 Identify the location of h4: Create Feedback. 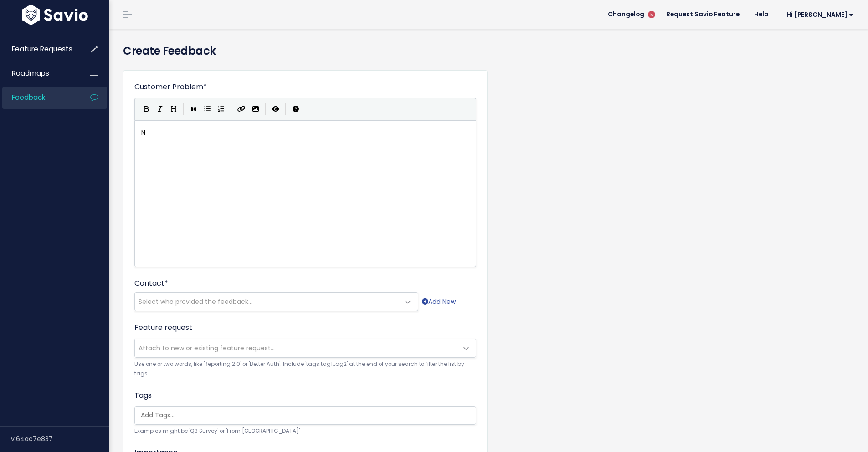
(489, 51).